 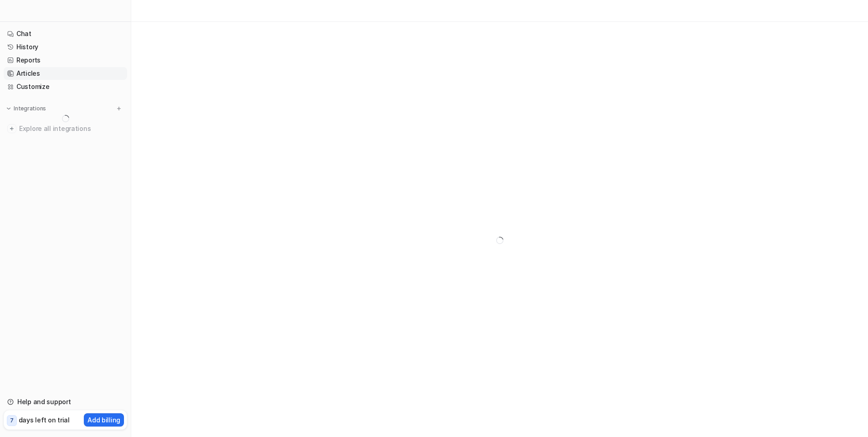 What do you see at coordinates (104, 420) in the screenshot?
I see `button: Add billing` at bounding box center [104, 420].